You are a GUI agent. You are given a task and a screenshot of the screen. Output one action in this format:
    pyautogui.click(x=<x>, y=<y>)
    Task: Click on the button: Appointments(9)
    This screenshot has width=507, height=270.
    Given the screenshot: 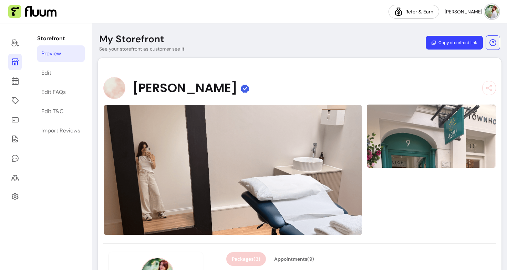 What is the action you would take?
    pyautogui.click(x=294, y=259)
    